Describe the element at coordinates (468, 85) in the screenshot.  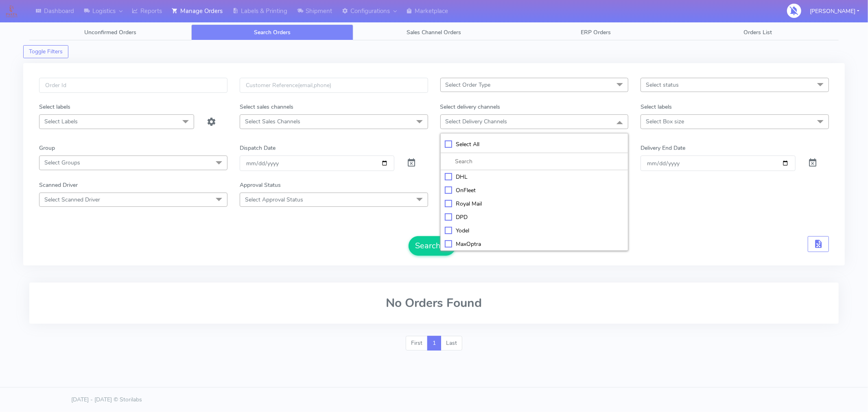
I see `span: Select Order Type` at that location.